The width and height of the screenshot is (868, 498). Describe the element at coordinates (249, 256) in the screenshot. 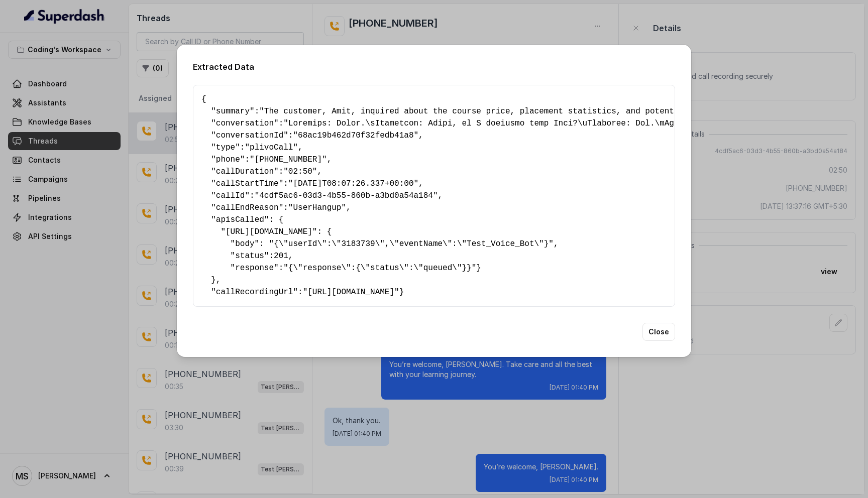

I see `span: status` at that location.